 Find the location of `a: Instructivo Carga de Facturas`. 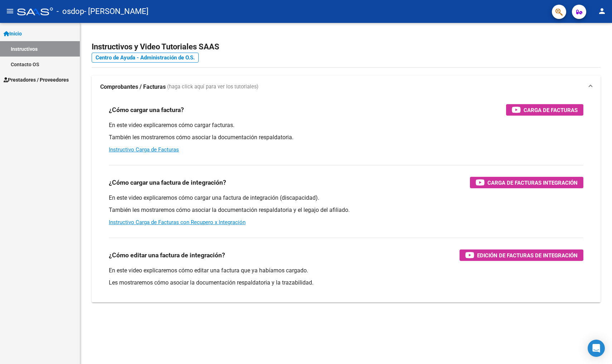

a: Instructivo Carga de Facturas is located at coordinates (144, 149).